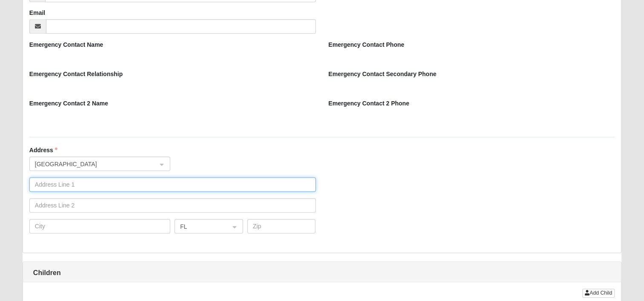 The width and height of the screenshot is (644, 301). What do you see at coordinates (598, 293) in the screenshot?
I see `button: Add Child` at bounding box center [598, 293].